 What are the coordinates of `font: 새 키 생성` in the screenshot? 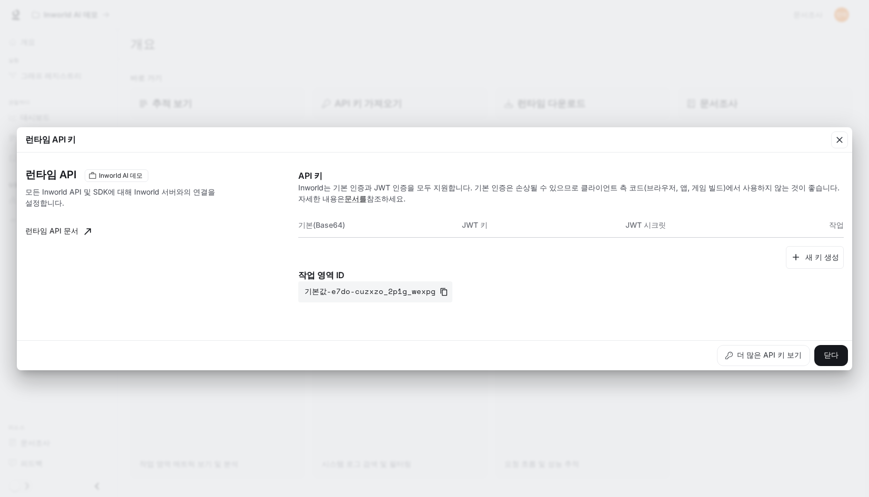 It's located at (822, 257).